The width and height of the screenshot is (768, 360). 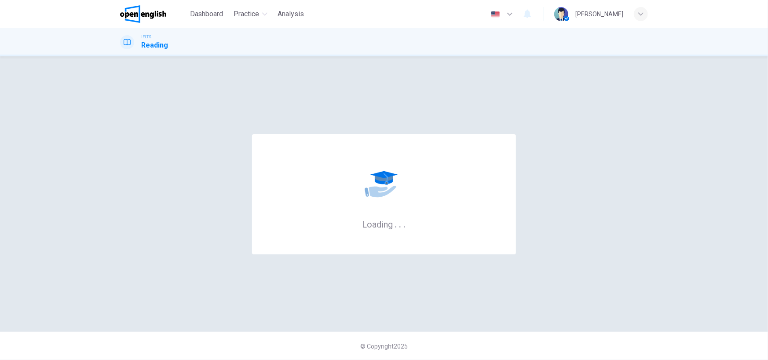 I want to click on span: Dashboard, so click(x=207, y=14).